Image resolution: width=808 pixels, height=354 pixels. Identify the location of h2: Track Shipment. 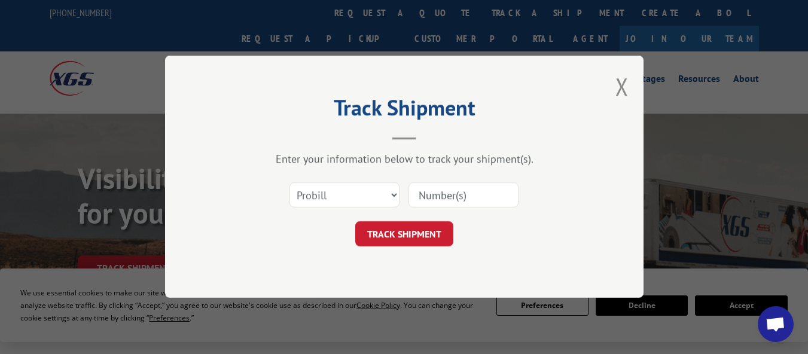
(404, 111).